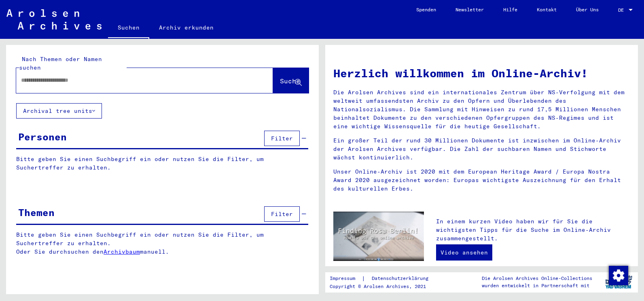 The width and height of the screenshot is (644, 301). Describe the element at coordinates (186, 28) in the screenshot. I see `a: Archiv erkunden` at that location.